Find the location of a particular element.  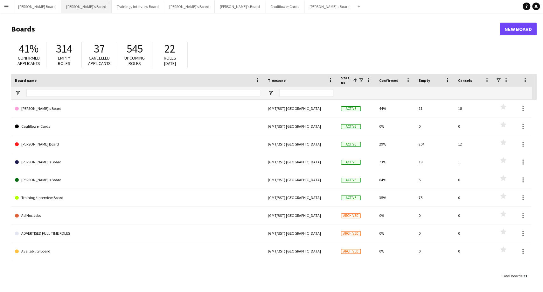

div: 204 is located at coordinates (435, 144).